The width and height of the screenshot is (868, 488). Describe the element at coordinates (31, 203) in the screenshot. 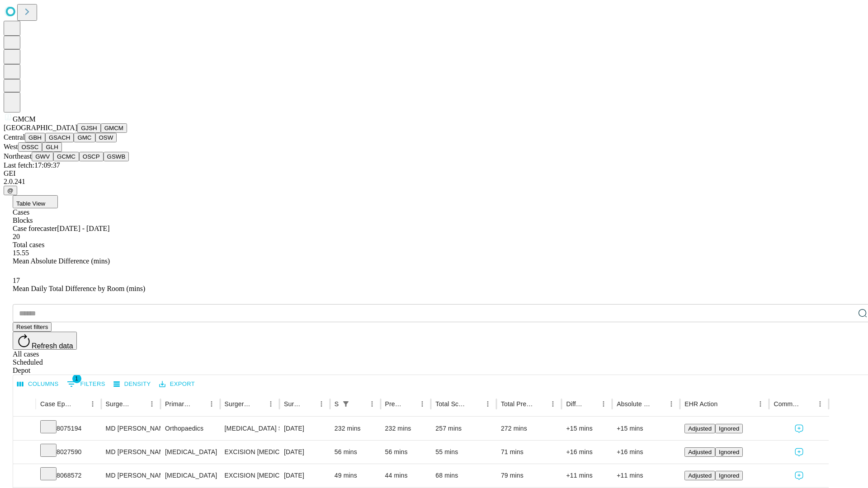

I see `span: Table View` at that location.